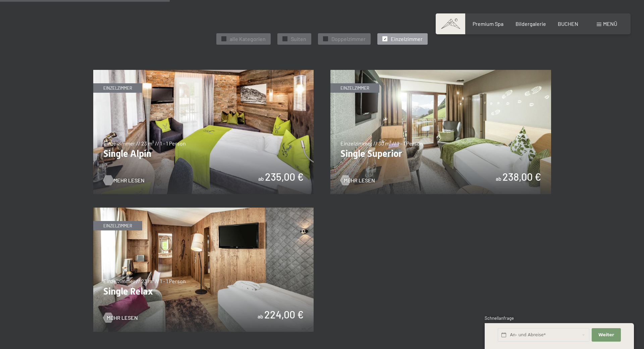 The width and height of the screenshot is (644, 349). I want to click on span: Suiten, so click(299, 39).